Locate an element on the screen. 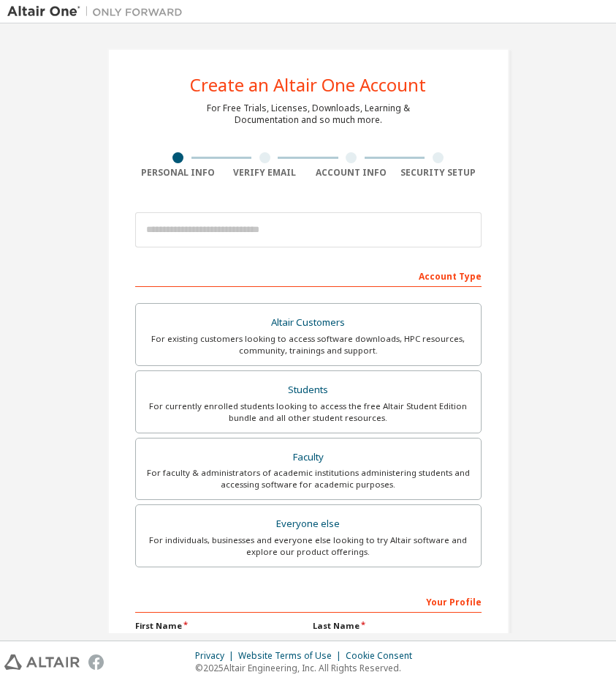 The width and height of the screenshot is (616, 683). div: For currently enrolled students looking to access the free Altair Student Edition bundle and all ... is located at coordinates (308, 412).